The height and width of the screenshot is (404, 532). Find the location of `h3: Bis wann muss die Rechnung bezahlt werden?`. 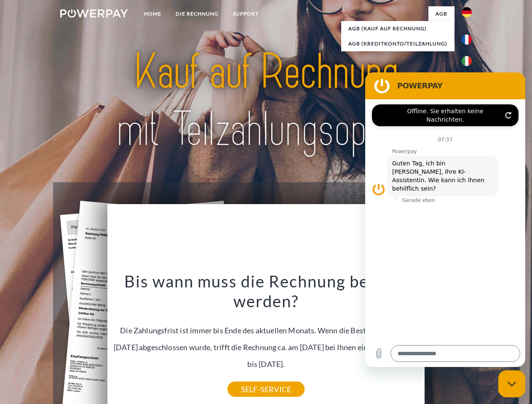

h3: Bis wann muss die Rechnung bezahlt werden? is located at coordinates (266, 291).